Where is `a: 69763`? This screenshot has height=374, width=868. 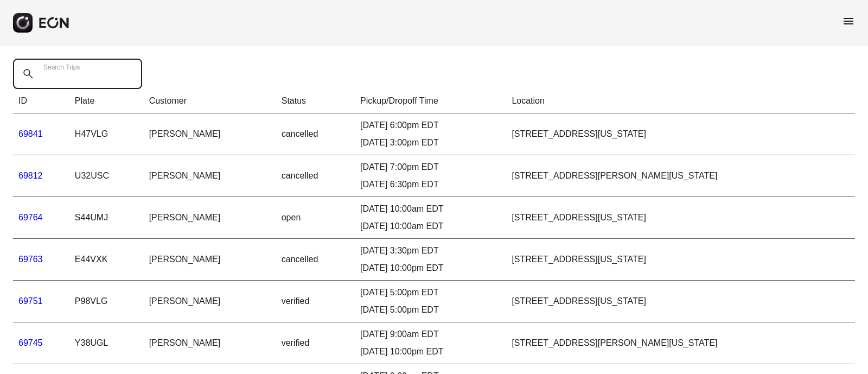 a: 69763 is located at coordinates (30, 259).